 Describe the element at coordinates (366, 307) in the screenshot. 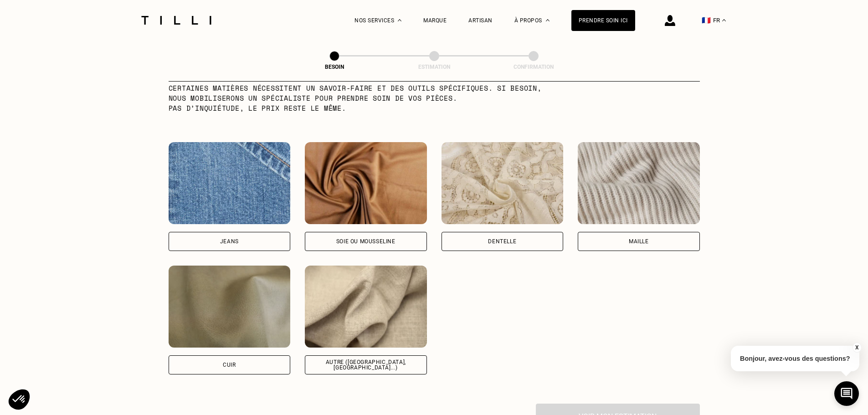

I see `img: Tilli retouche vos vêtements en Autre (coton, jersey...)` at that location.